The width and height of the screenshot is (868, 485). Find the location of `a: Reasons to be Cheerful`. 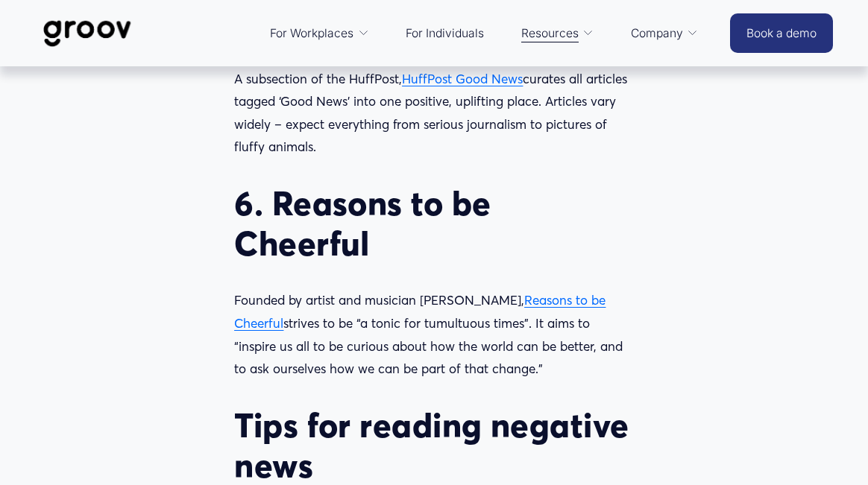

a: Reasons to be Cheerful is located at coordinates (419, 311).